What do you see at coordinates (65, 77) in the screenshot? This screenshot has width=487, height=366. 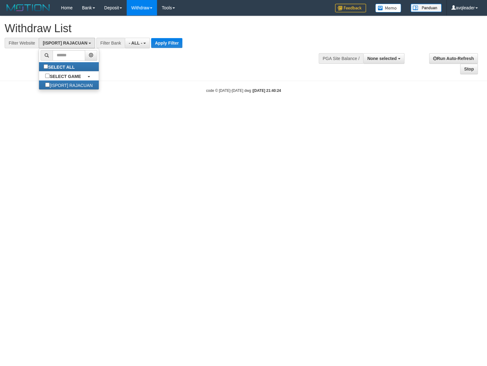 I see `b: SELECT GAME` at bounding box center [65, 77].